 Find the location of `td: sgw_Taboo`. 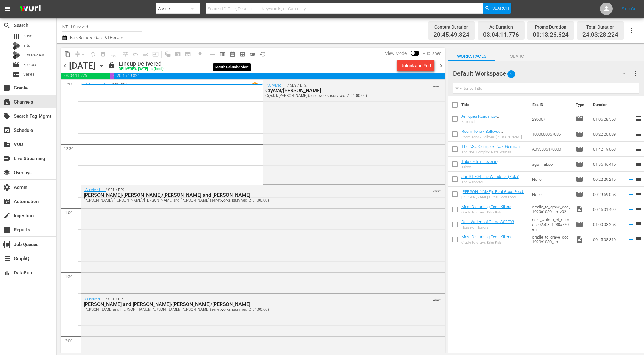

td: sgw_Taboo is located at coordinates (551, 164).